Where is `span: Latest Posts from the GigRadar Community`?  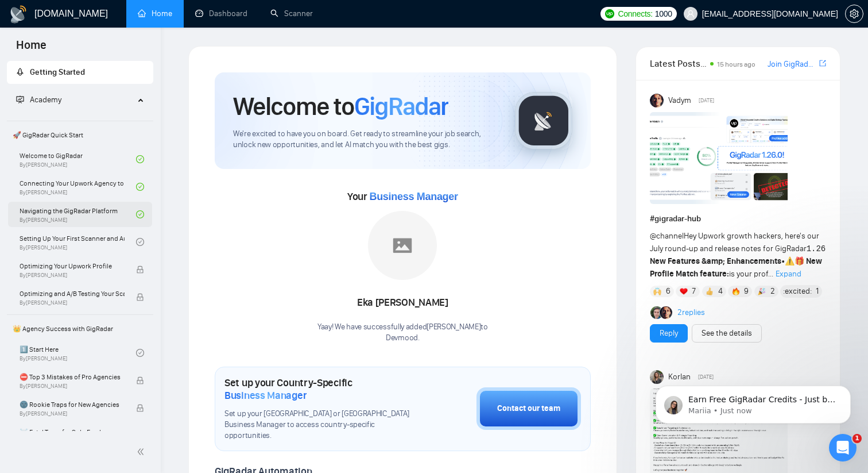 span: Latest Posts from the GigRadar Community is located at coordinates (678, 63).